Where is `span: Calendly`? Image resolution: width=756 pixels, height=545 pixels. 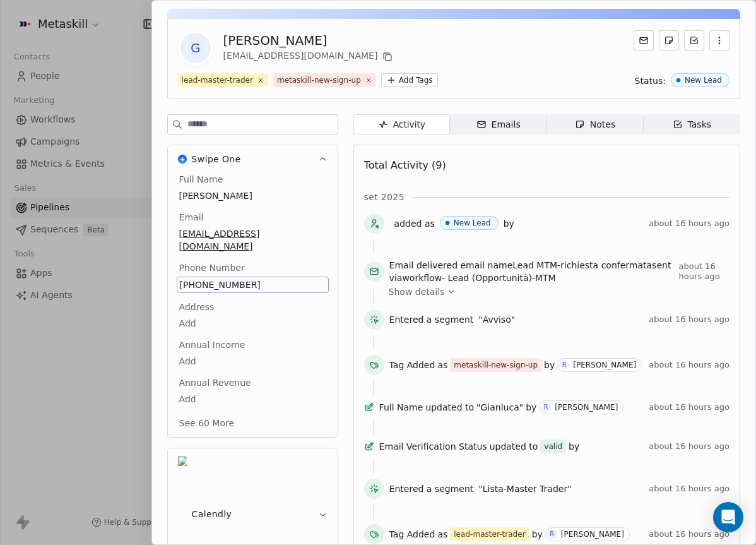
span: Calendly is located at coordinates (212, 515).